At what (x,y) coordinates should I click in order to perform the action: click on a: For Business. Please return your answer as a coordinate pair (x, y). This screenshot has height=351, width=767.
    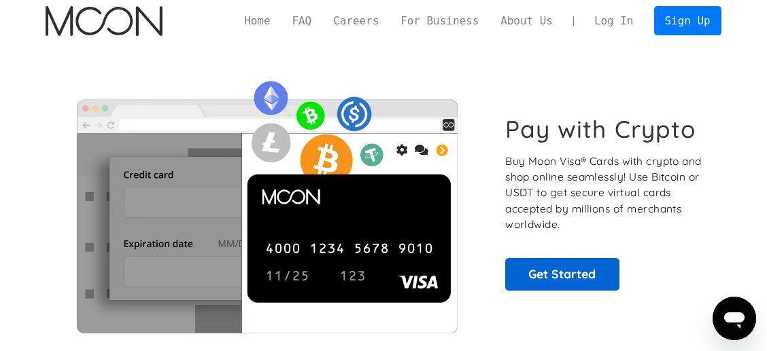
    Looking at the image, I should click on (439, 21).